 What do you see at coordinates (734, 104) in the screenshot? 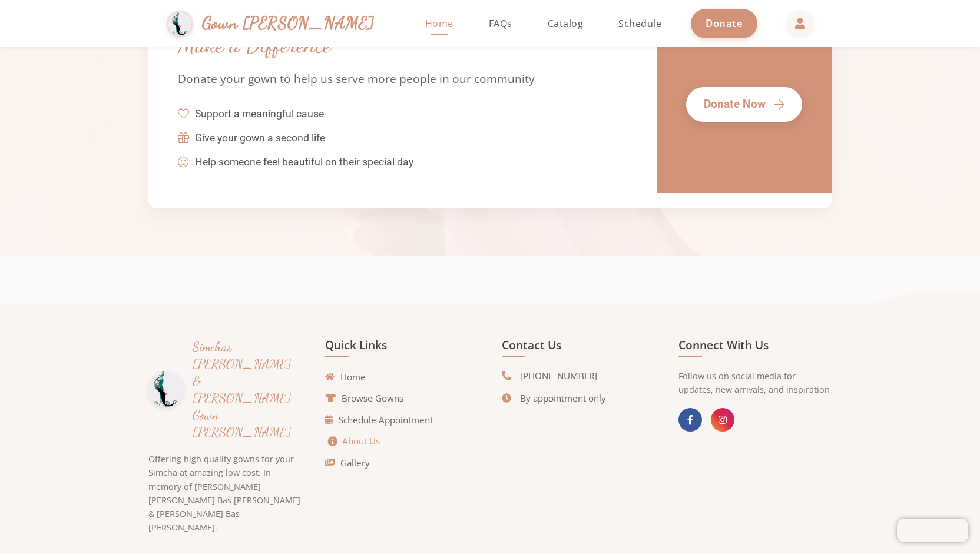
I see `span: Donate Now` at bounding box center [734, 104].